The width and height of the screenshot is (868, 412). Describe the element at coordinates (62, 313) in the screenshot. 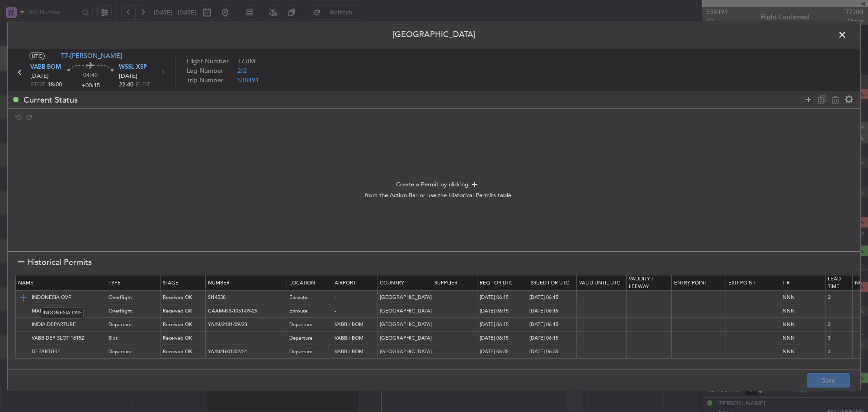

I see `div: INDONESIA OVF` at that location.